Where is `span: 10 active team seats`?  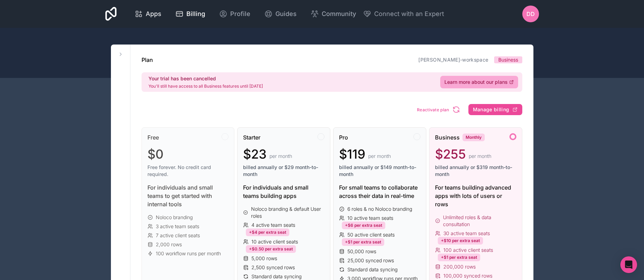 span: 10 active team seats is located at coordinates (370, 218).